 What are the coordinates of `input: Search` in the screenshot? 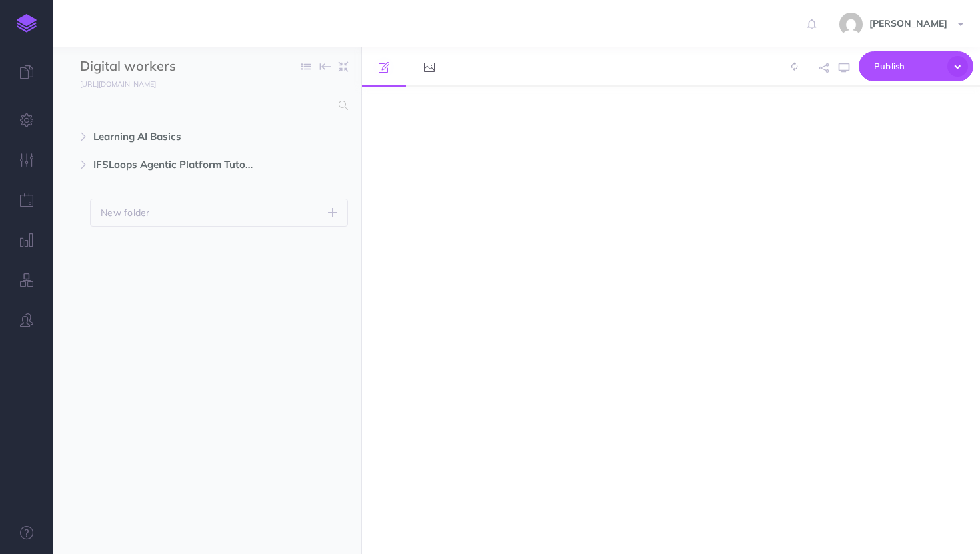 It's located at (206, 106).